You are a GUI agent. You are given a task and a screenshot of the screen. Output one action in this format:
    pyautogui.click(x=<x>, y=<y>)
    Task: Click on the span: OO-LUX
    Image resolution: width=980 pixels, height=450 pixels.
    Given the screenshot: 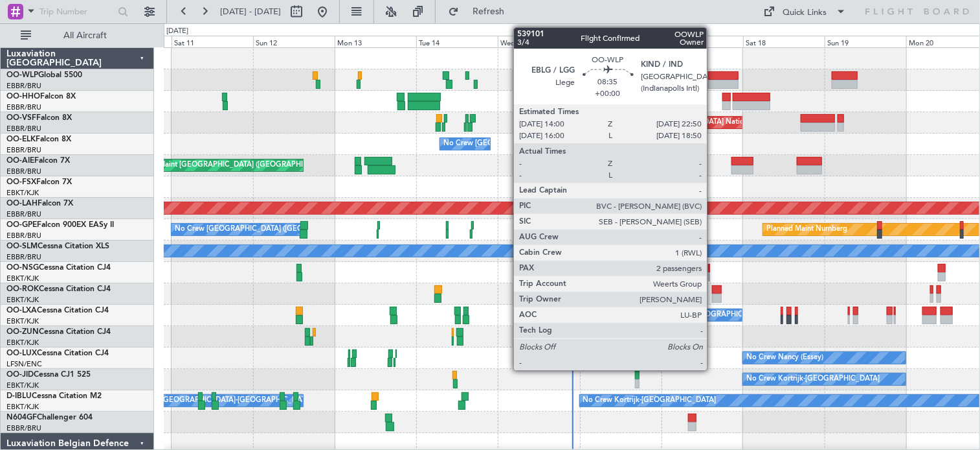 What is the action you would take?
    pyautogui.click(x=22, y=353)
    